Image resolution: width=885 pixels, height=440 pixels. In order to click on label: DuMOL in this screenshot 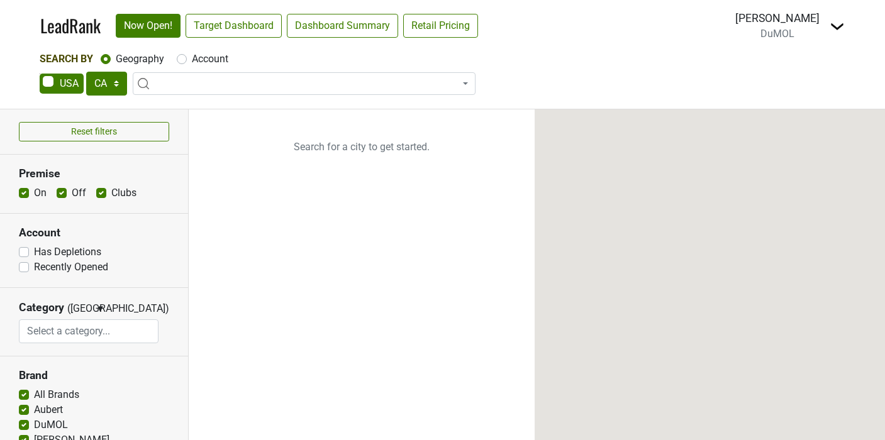, I will do `click(51, 425)`.